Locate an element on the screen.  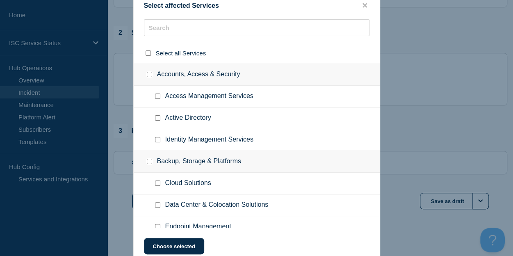
div: Accounts, Access & Security is located at coordinates (257, 75).